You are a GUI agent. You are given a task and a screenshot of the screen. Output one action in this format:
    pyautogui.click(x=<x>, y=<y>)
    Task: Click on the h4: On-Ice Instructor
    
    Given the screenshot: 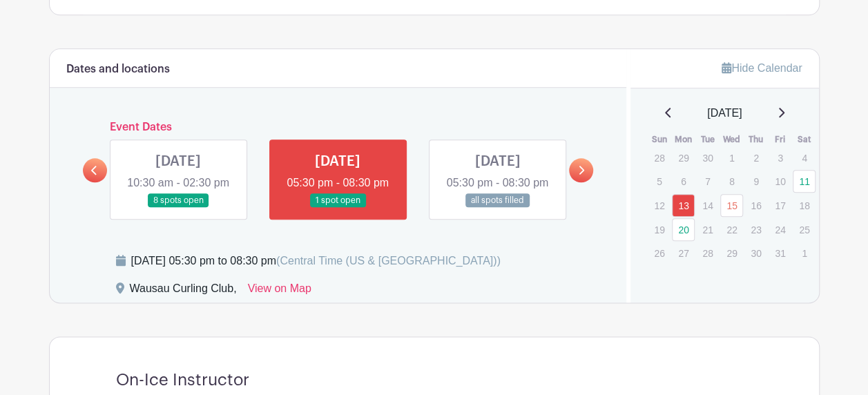 What is the action you would take?
    pyautogui.click(x=182, y=379)
    